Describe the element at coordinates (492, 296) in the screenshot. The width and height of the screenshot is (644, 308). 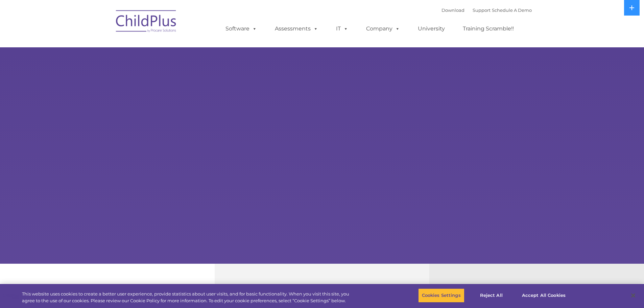
I see `button: Reject All` at that location.